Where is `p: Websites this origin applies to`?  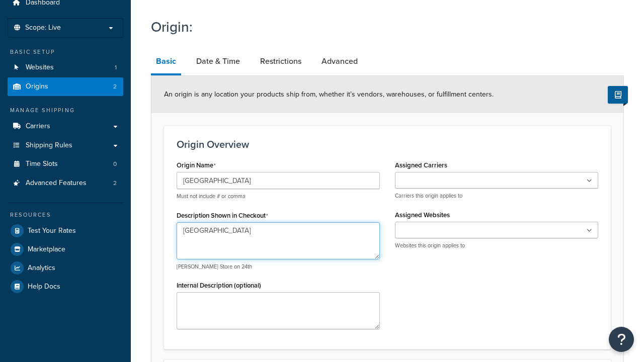 p: Websites this origin applies to is located at coordinates (496, 245).